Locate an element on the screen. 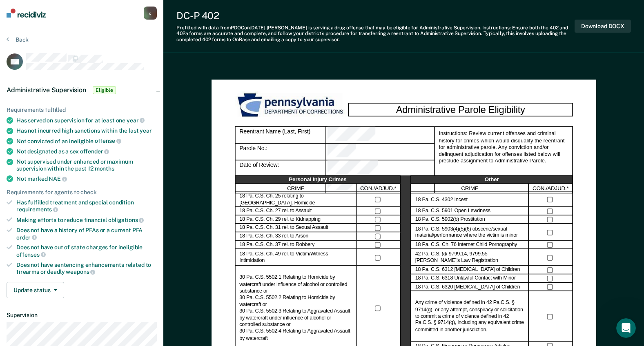 Image resolution: width=644 pixels, height=346 pixels. label: 18 Pa. C.S. 5901 Open Lewdness is located at coordinates (452, 212).